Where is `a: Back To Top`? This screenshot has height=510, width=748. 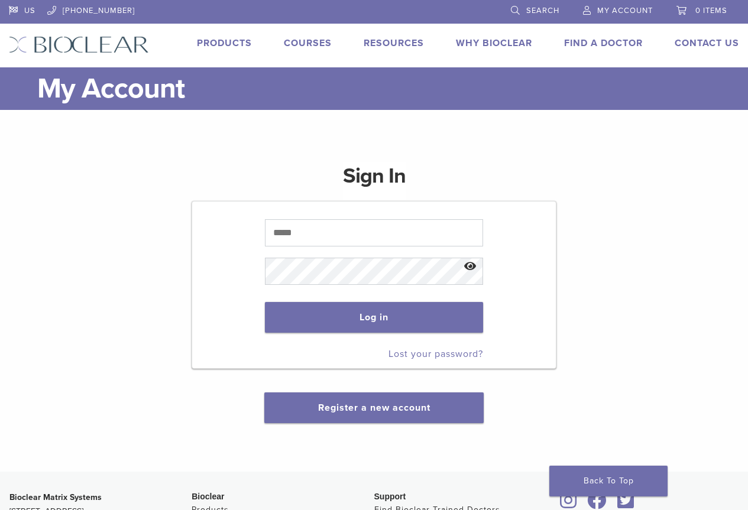 a: Back To Top is located at coordinates (608, 481).